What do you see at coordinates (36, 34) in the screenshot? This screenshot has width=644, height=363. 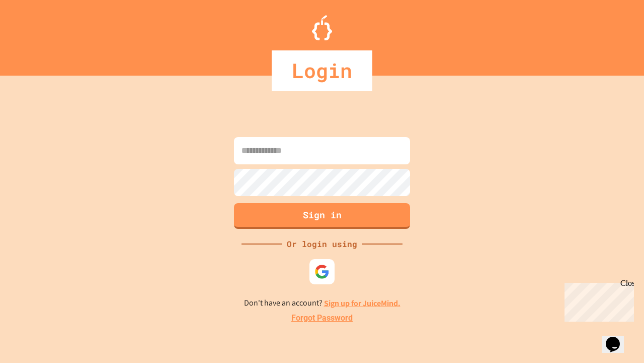 I see `div: Chat with us now!Close` at bounding box center [36, 34].